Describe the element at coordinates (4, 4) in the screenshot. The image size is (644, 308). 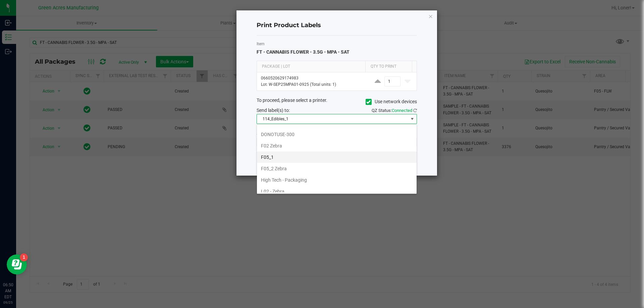
I see `span: 1` at that location.